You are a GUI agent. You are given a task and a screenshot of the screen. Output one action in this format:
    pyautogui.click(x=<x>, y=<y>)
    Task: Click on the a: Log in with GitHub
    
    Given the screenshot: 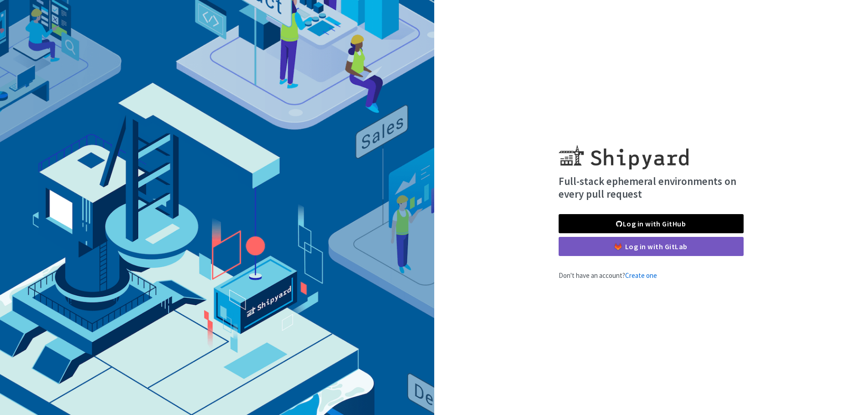 What is the action you would take?
    pyautogui.click(x=651, y=224)
    